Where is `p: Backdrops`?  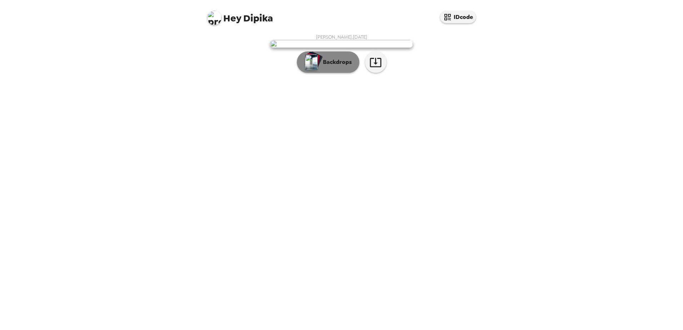
p: Backdrops is located at coordinates (335, 62).